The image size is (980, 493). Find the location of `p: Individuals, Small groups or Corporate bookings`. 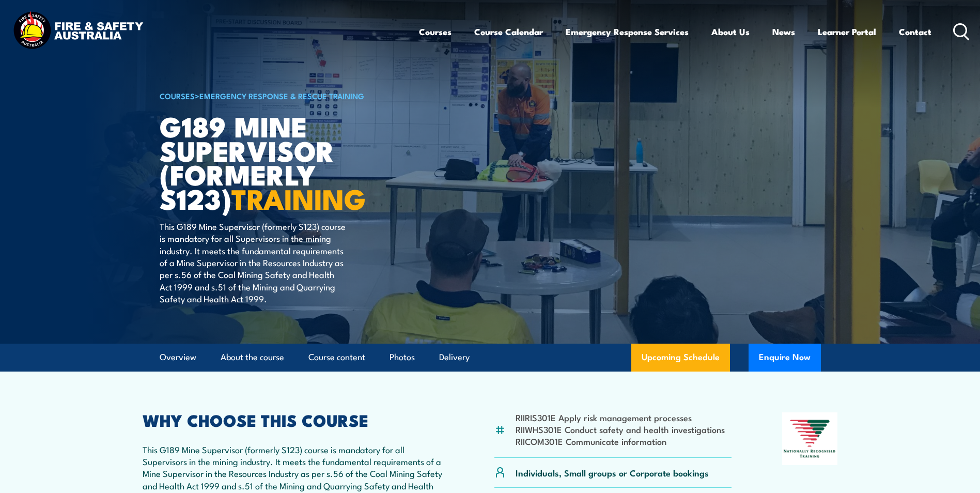

p: Individuals, Small groups or Corporate bookings is located at coordinates (612, 473).